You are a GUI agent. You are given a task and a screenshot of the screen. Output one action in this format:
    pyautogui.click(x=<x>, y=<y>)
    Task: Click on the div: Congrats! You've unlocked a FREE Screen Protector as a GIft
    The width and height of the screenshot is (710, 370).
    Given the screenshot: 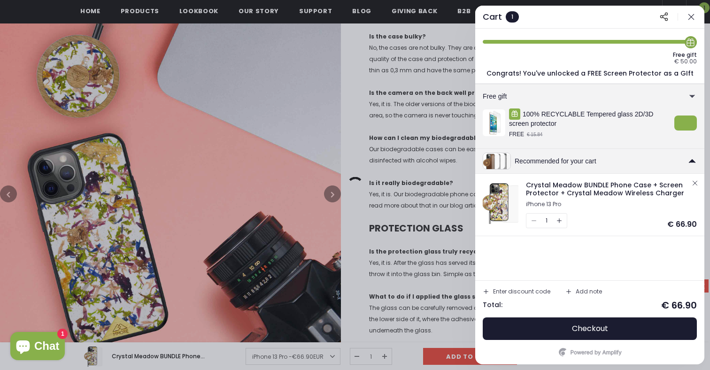 What is the action you would take?
    pyautogui.click(x=590, y=73)
    